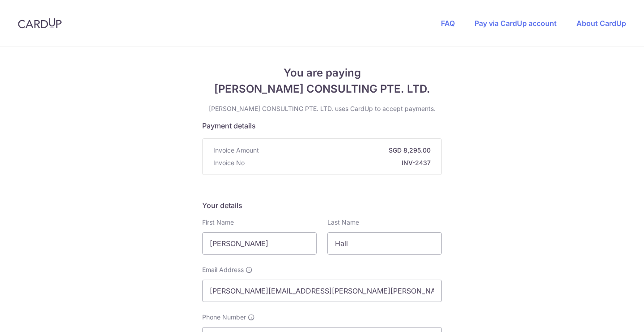 Image resolution: width=644 pixels, height=332 pixels. What do you see at coordinates (322, 205) in the screenshot?
I see `h5: Your details` at bounding box center [322, 205].